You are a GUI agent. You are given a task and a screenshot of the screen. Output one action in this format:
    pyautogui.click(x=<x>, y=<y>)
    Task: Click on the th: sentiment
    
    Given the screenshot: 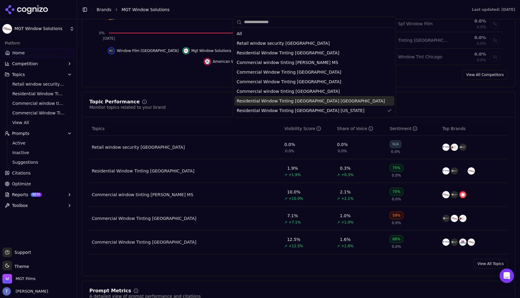 What is the action you would take?
    pyautogui.click(x=413, y=129)
    